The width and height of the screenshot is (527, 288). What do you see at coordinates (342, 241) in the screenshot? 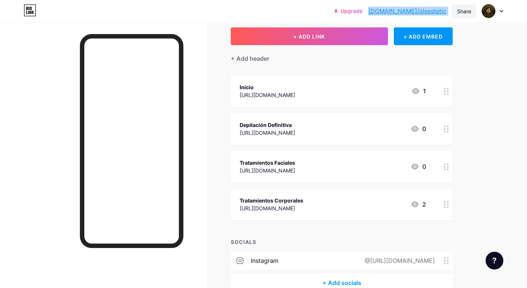
I see `div: SOCIALS` at bounding box center [342, 241].